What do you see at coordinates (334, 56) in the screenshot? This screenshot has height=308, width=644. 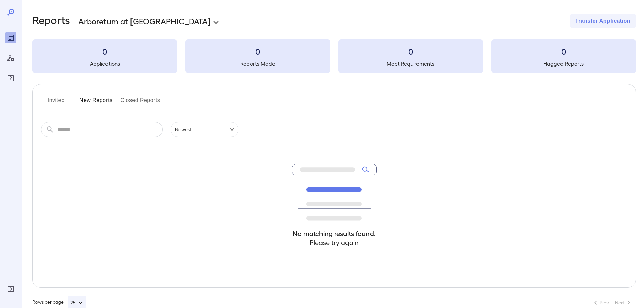 I see `summary: 0Applications0Reports Made0Meet Requirements0Flagged Reports` at bounding box center [334, 56].